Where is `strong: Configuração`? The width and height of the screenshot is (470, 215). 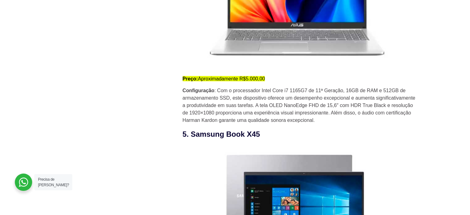 strong: Configuração is located at coordinates (198, 90).